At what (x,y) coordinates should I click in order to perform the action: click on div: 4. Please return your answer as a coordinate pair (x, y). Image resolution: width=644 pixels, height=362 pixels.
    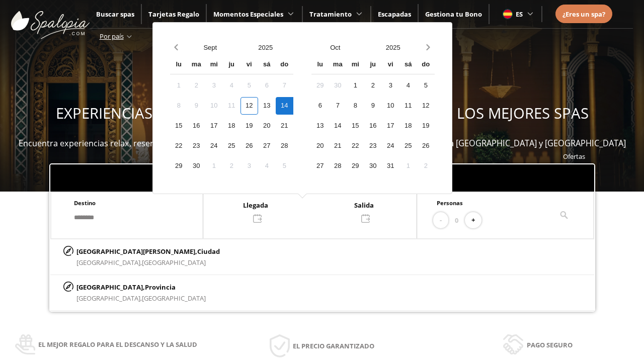
    Looking at the image, I should click on (231, 86).